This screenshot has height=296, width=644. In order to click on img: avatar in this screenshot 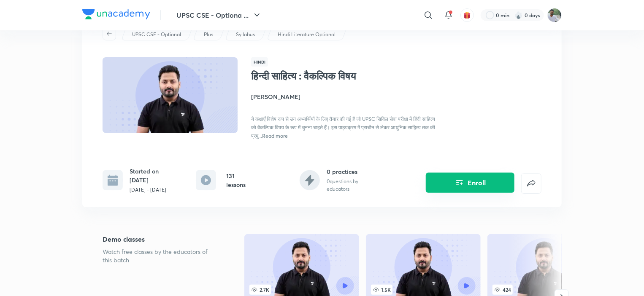, I will do `click(467, 15)`.